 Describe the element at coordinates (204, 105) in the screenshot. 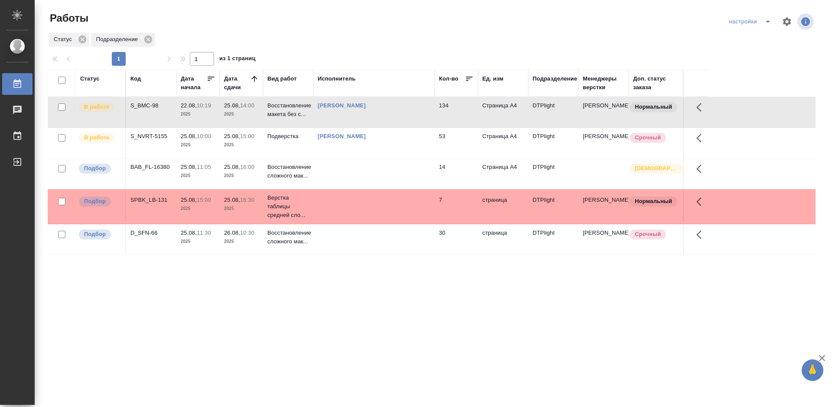

I see `p: 10:19` at that location.